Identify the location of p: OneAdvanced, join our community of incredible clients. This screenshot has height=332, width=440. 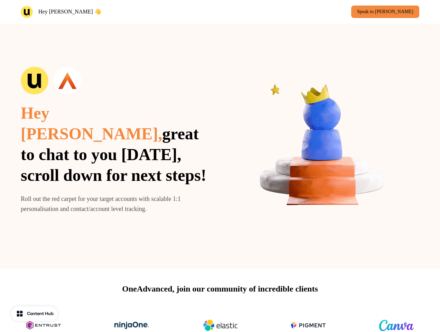
(220, 289).